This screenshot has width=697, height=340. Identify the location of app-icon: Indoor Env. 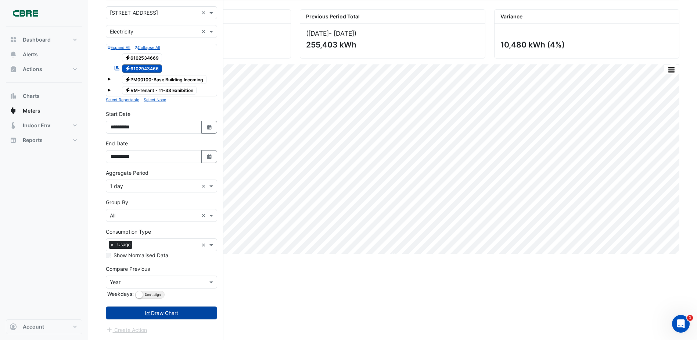
(13, 125).